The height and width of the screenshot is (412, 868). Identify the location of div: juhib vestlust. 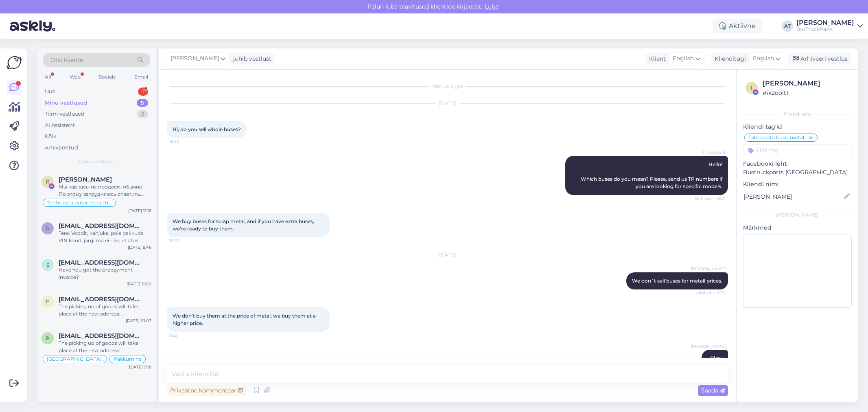
(251, 59).